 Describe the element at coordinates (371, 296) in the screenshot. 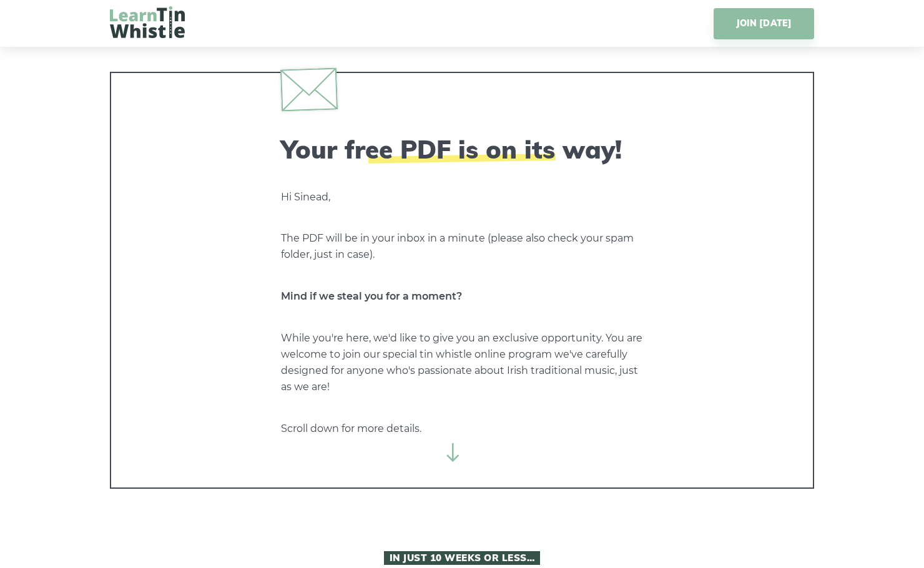

I see `strong: Mind if we steal you for a moment?` at that location.